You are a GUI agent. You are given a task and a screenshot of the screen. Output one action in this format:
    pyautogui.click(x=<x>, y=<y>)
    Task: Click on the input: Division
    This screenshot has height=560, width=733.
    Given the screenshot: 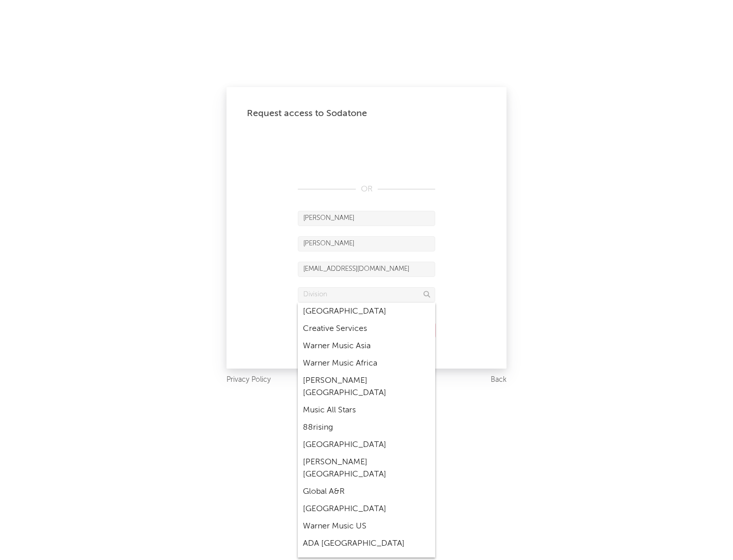 What is the action you would take?
    pyautogui.click(x=366, y=295)
    